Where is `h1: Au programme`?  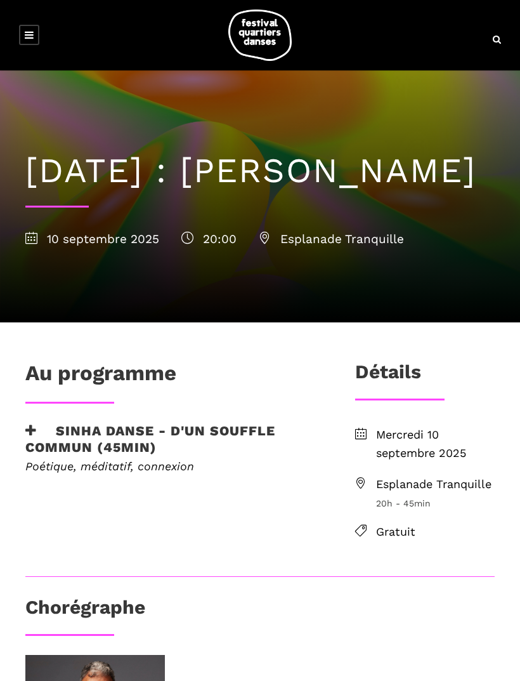
h1: Au programme is located at coordinates (101, 376).